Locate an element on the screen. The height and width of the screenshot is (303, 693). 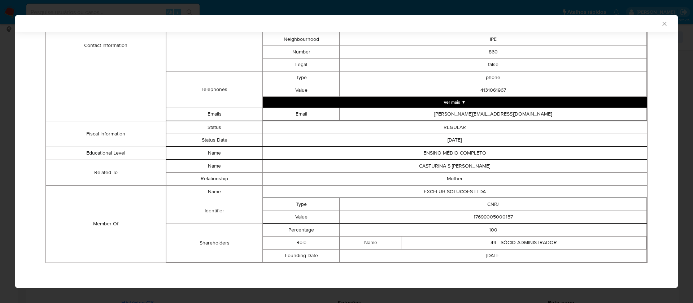
td: phone is located at coordinates (493, 77).